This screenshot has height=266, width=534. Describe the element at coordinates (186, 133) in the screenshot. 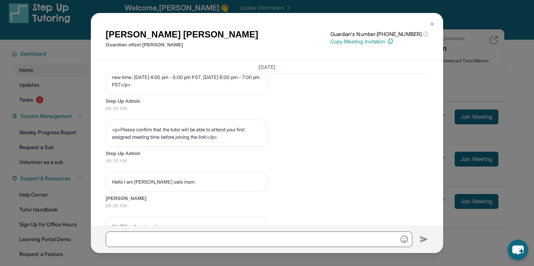

I see `p: <p>Please confirm that the tutor will be able to attend your first assigned meeting time before j...` at that location.